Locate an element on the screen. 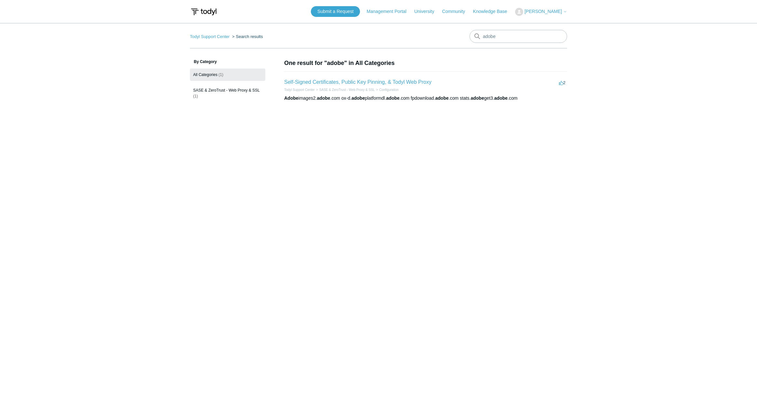  span: 2 is located at coordinates (562, 83).